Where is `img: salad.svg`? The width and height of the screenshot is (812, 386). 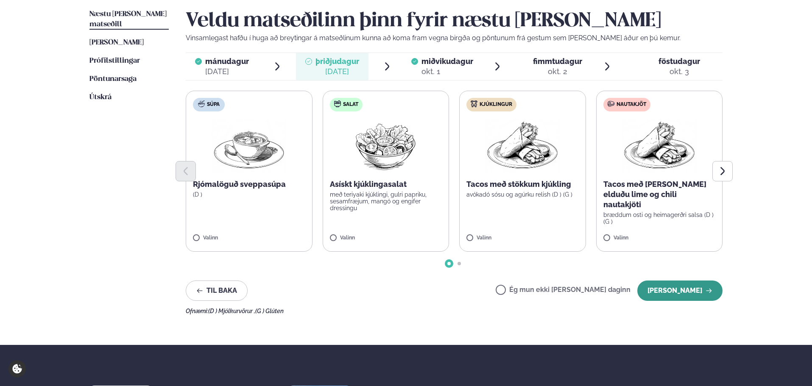 img: salad.svg is located at coordinates (337, 104).